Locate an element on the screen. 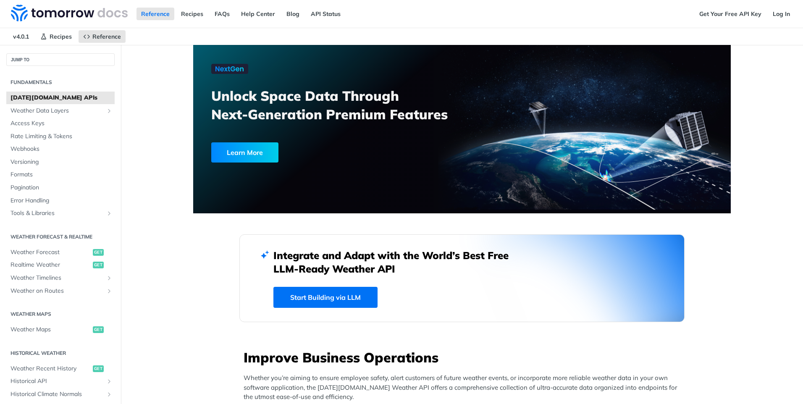 Image resolution: width=803 pixels, height=404 pixels. a: Log In is located at coordinates (781, 14).